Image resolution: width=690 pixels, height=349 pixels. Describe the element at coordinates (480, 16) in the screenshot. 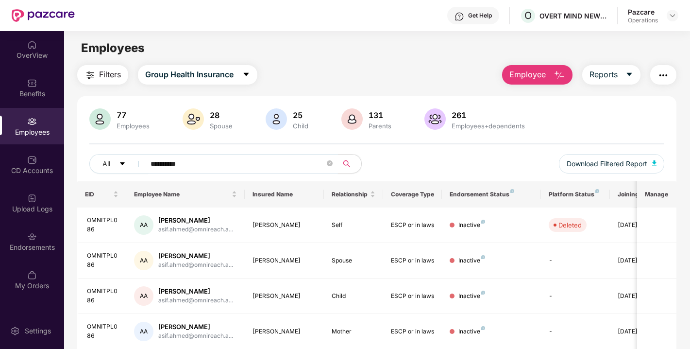

I see `div: Get Help` at that location.